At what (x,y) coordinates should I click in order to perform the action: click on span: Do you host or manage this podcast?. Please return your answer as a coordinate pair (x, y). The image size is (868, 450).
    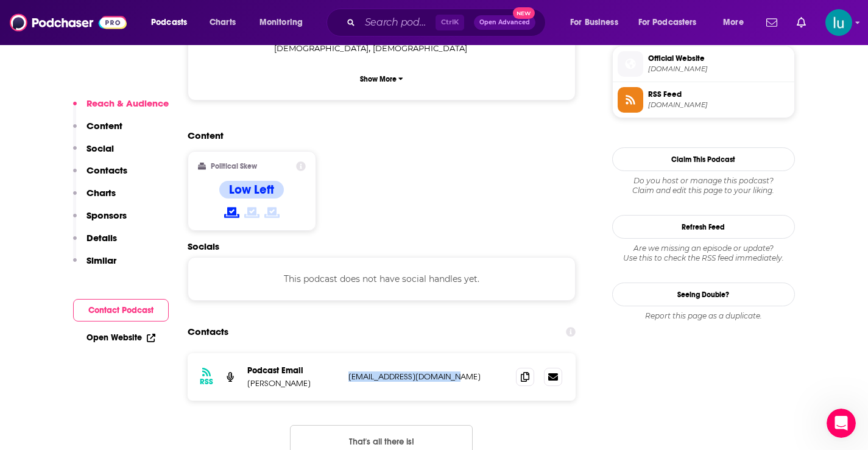
    Looking at the image, I should click on (703, 181).